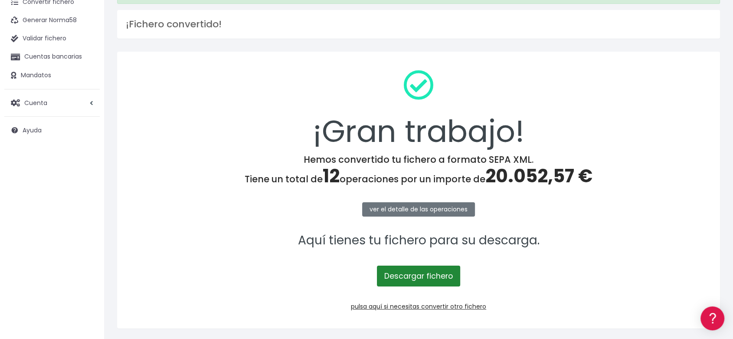 This screenshot has height=339, width=733. What do you see at coordinates (87, 116) in the screenshot?
I see `a: Formatos` at bounding box center [87, 116].